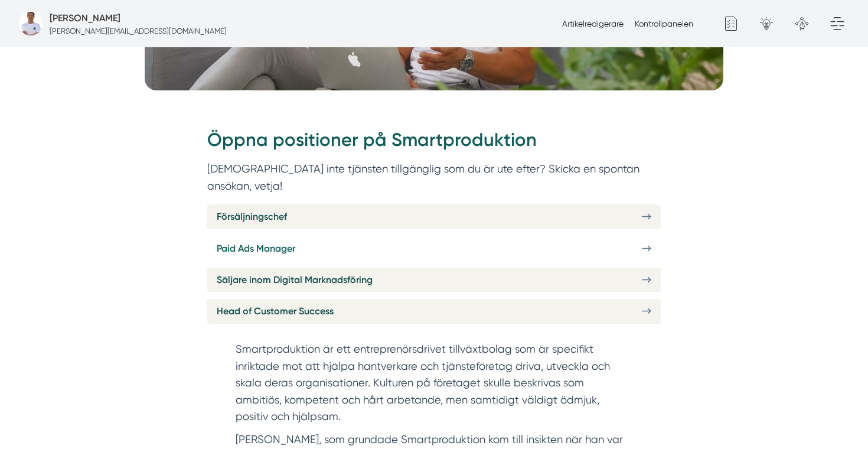 The width and height of the screenshot is (868, 449). I want to click on section: Smartproduktion är ett entreprenörsdrivet tillväxtbolag som är specifikt inriktade mot att hjälpa..., so click(434, 385).